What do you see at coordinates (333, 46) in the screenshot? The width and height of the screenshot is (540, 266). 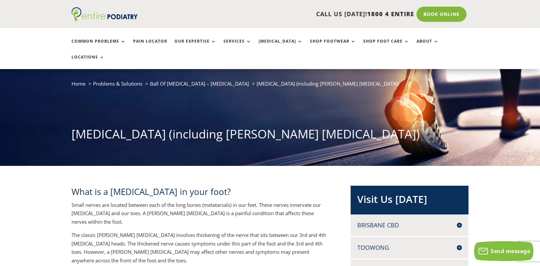 I see `a: Shop Footwear` at bounding box center [333, 46].